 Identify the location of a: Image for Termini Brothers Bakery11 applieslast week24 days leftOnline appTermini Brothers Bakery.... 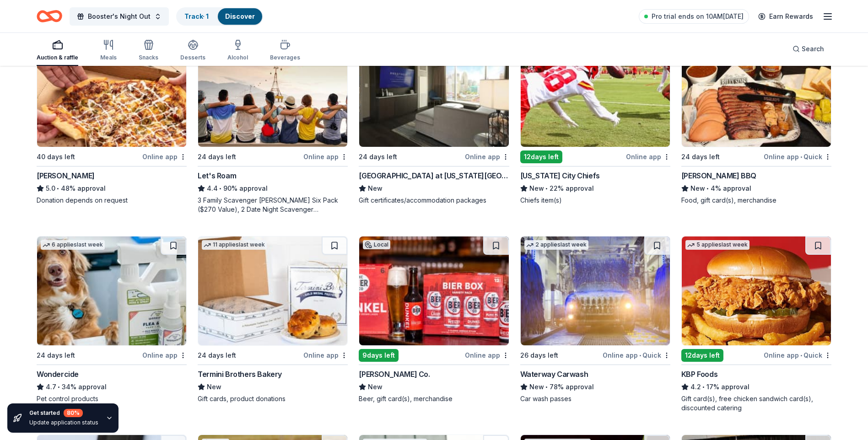
(272, 320).